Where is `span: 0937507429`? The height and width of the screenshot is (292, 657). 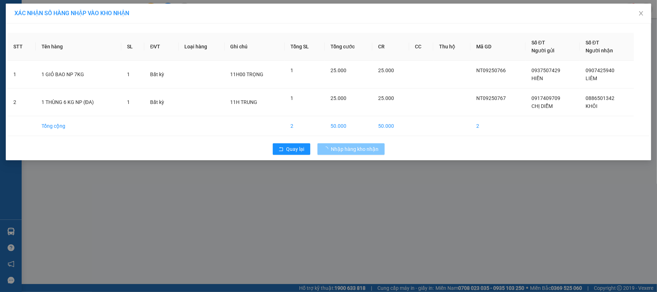
span: 0937507429 is located at coordinates (546, 70).